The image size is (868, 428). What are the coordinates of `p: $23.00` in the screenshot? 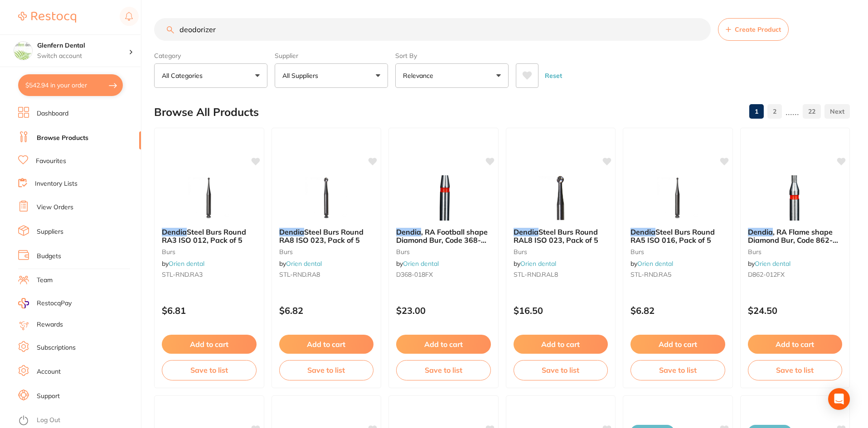 It's located at (443, 311).